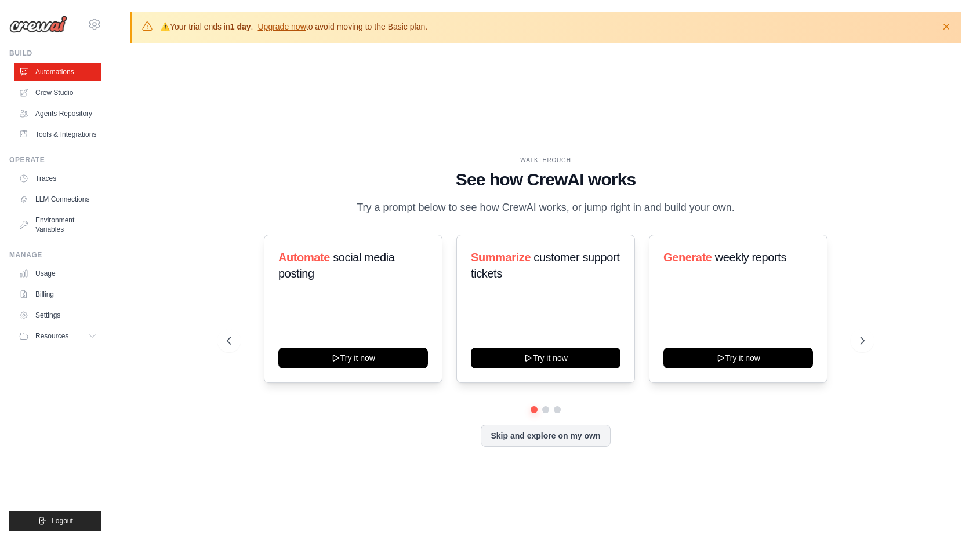 Image resolution: width=980 pixels, height=540 pixels. I want to click on a: Billing, so click(57, 294).